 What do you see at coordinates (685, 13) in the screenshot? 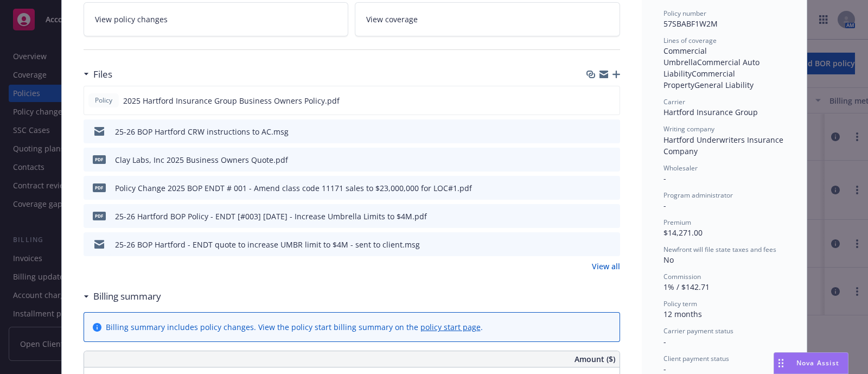
I see `span: Policy number` at bounding box center [685, 13].